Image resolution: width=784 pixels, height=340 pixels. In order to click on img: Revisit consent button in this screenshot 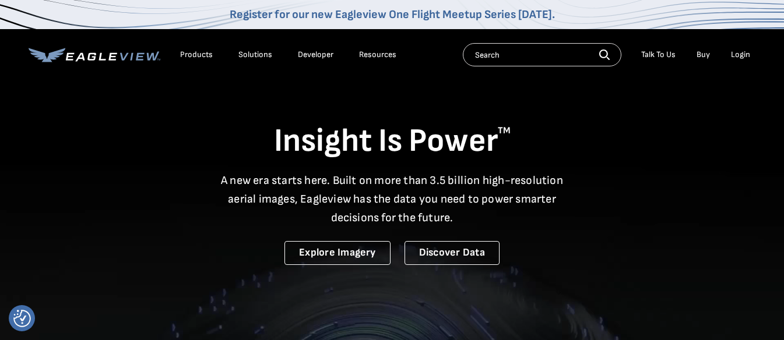, I will do `click(22, 319)`.